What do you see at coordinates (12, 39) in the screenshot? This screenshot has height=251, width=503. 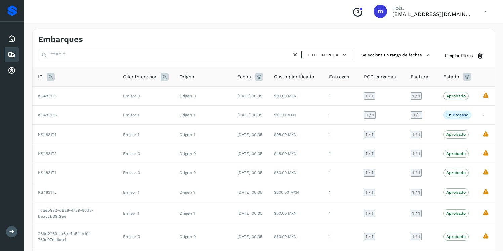 I see `div: Inicio` at bounding box center [12, 39].